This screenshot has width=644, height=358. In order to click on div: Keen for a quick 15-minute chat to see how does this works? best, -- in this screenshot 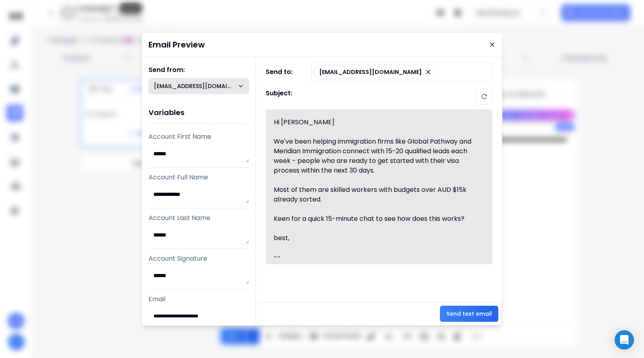, I will do `click(374, 243)`.